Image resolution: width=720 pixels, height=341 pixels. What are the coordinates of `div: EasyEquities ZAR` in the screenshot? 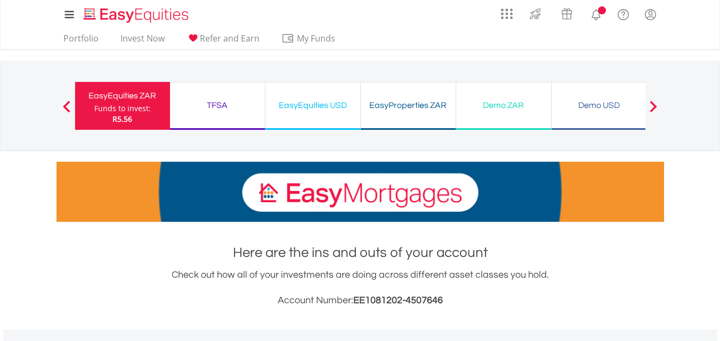 It's located at (122, 96).